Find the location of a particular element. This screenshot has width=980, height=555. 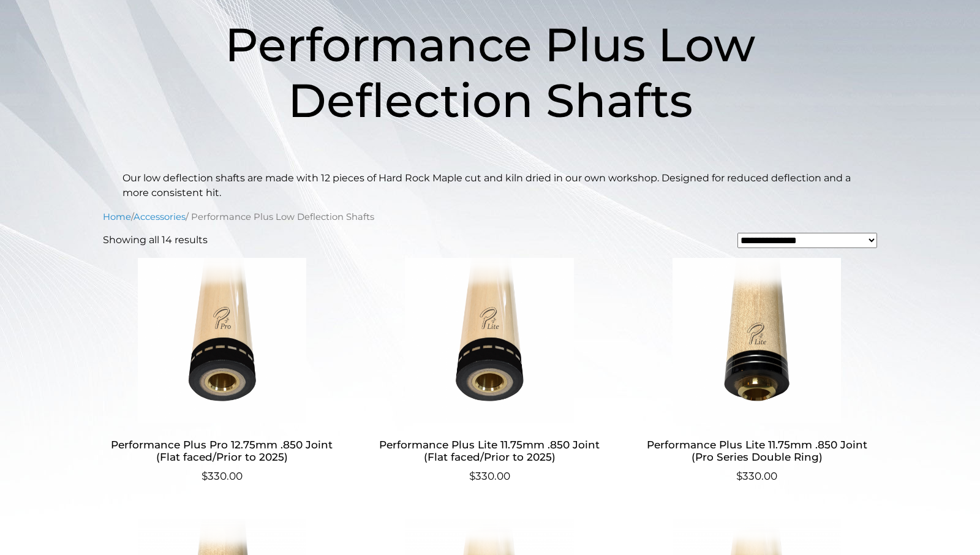

select: Shop order is located at coordinates (808, 240).